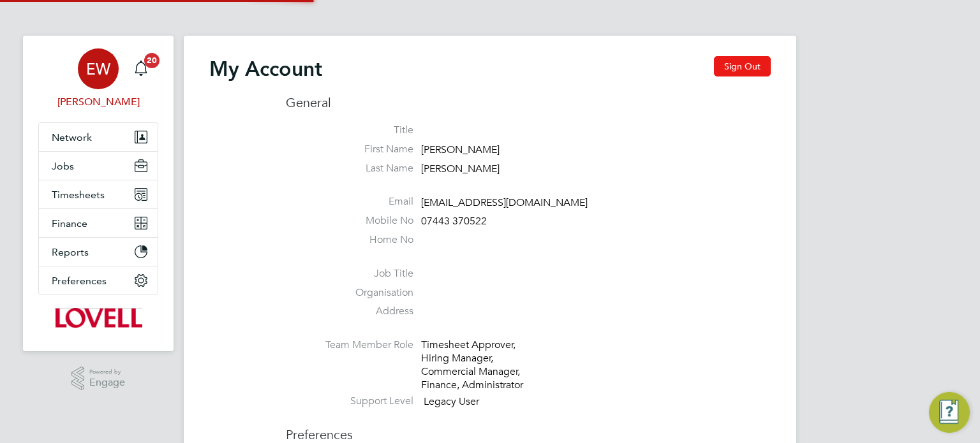 The height and width of the screenshot is (443, 980). What do you see at coordinates (79, 280) in the screenshot?
I see `span: Preferences` at bounding box center [79, 280].